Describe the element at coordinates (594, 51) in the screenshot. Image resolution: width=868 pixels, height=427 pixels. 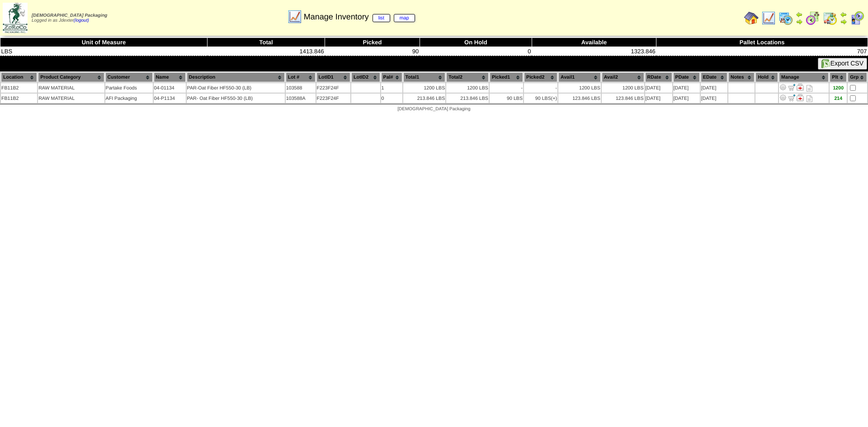
I see `td: 1323.846` at that location.